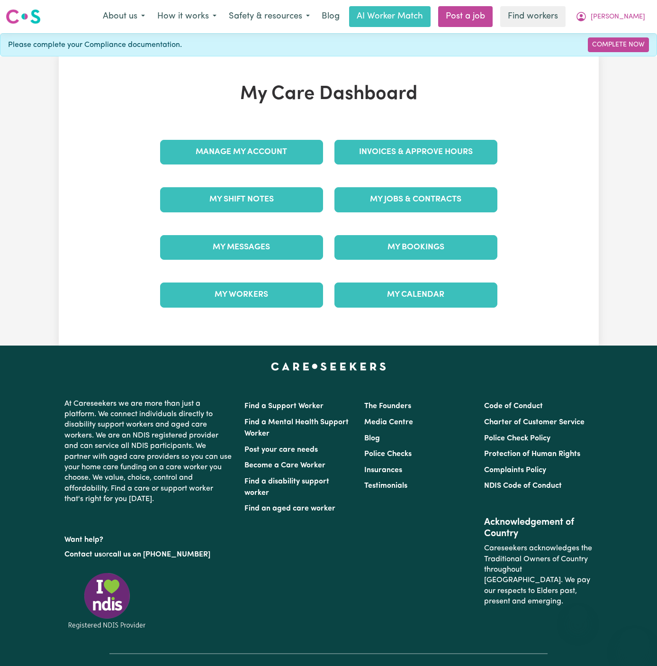 The image size is (657, 666). I want to click on h1: My Care Dashboard, so click(329, 94).